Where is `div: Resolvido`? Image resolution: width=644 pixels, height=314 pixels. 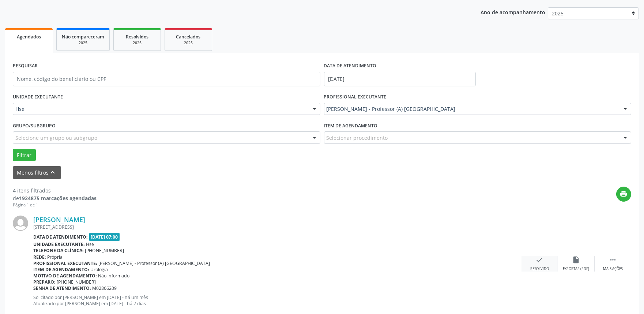 div: Resolvido is located at coordinates (540, 269).